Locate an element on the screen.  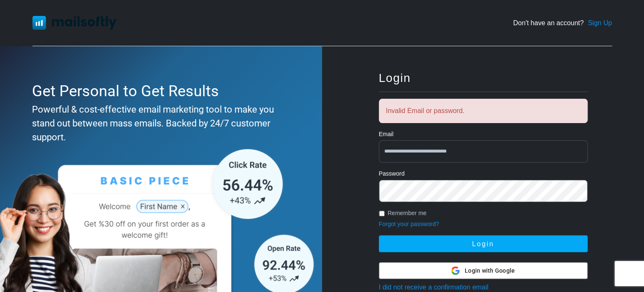
label: Password is located at coordinates (391, 174).